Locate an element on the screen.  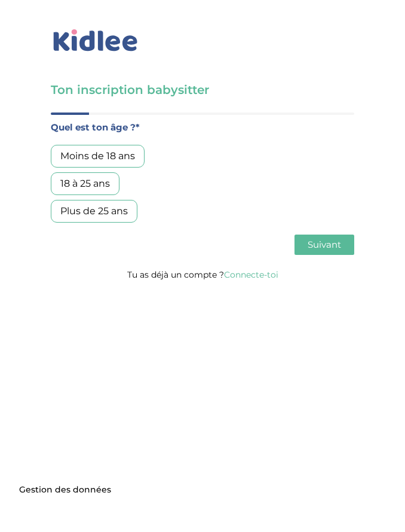
label: Quel est ton âge ?* is located at coordinates (203, 127).